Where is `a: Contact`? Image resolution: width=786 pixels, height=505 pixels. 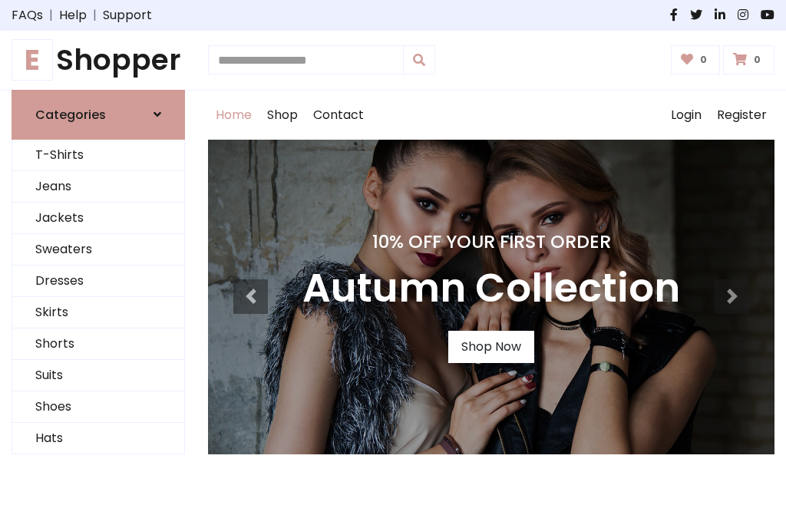 a: Contact is located at coordinates (338, 115).